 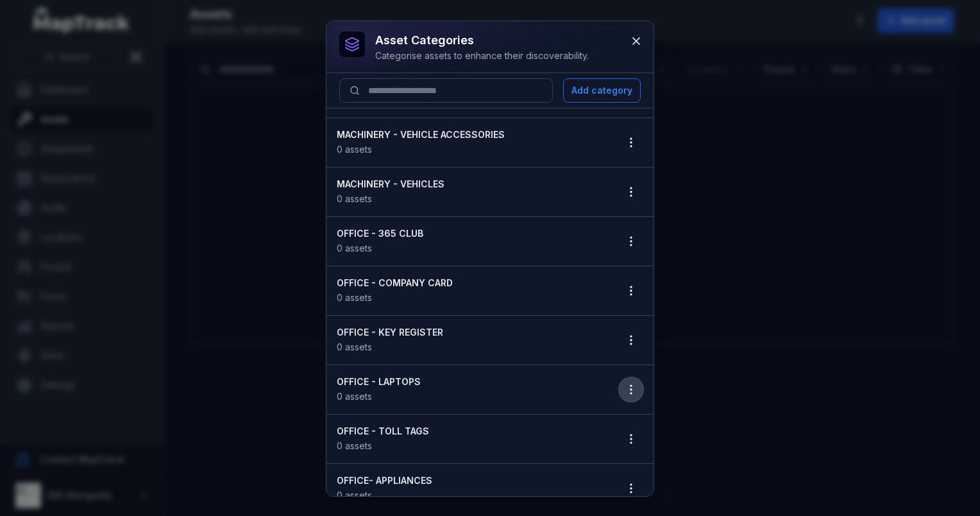 I want to click on strong: OFFICE - LAPTOPS, so click(x=471, y=382).